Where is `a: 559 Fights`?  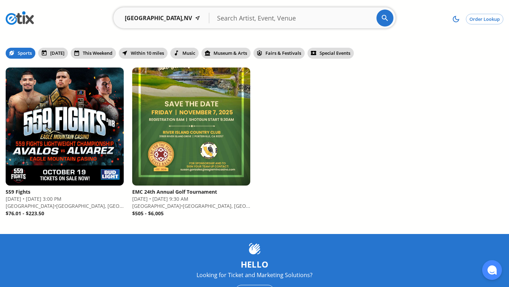
a: 559 Fights is located at coordinates (18, 192).